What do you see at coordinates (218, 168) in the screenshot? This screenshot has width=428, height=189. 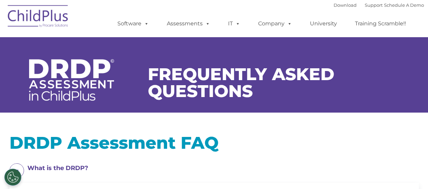 I see `h4: What is the DRDP?` at bounding box center [218, 168].